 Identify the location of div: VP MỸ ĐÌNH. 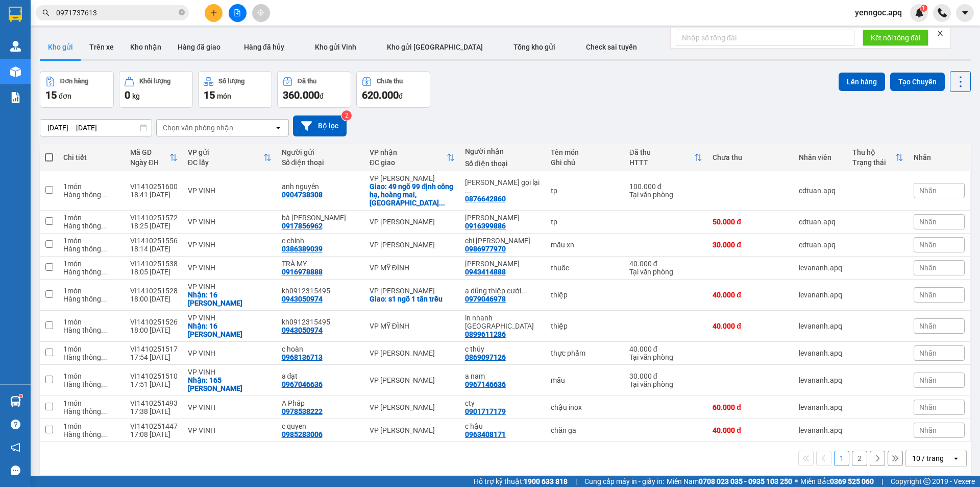
(412, 268).